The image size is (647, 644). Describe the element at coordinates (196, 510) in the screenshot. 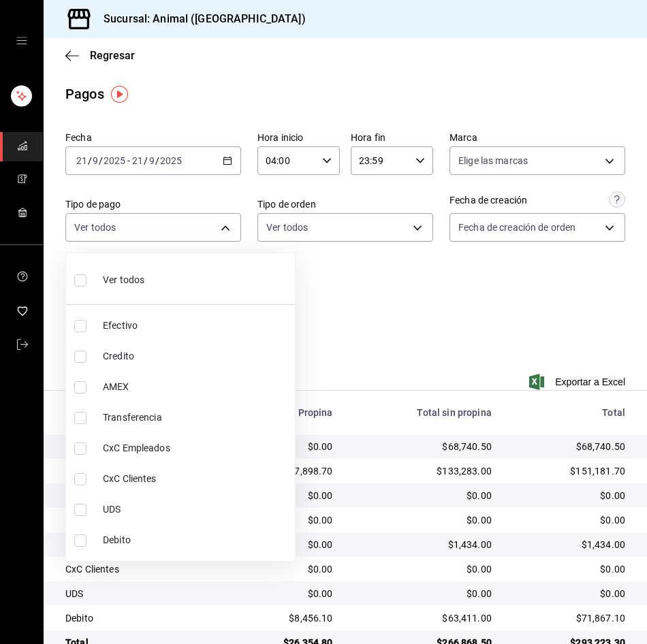

I see `span: UDS` at that location.